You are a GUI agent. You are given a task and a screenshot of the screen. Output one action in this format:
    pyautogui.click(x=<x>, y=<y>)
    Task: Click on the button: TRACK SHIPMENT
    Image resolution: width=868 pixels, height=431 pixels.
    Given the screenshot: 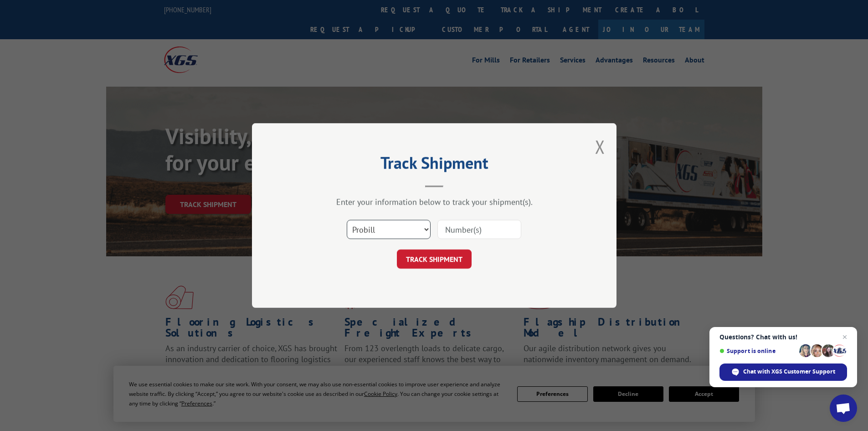 What is the action you would take?
    pyautogui.click(x=434, y=259)
    